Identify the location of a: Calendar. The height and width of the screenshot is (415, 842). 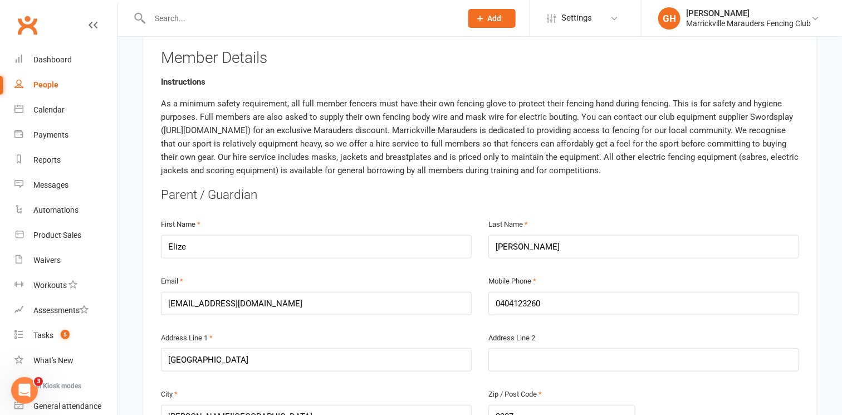
(66, 110).